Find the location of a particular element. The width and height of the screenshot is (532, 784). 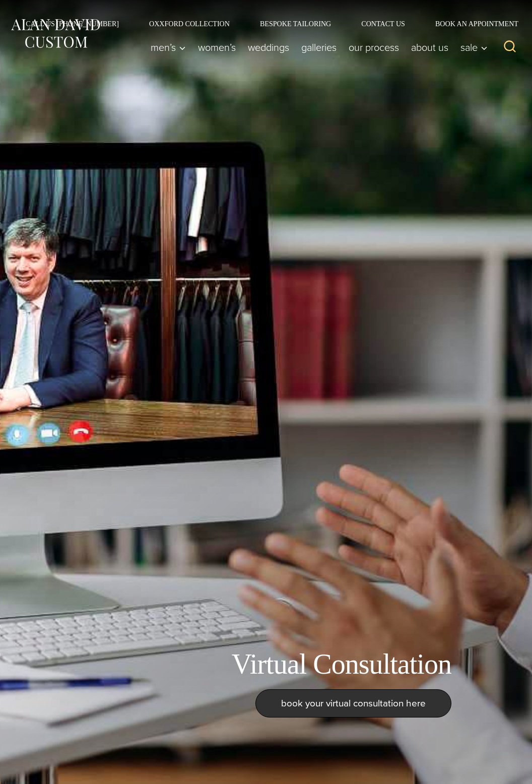

span: book your virtual consultation here is located at coordinates (354, 703).